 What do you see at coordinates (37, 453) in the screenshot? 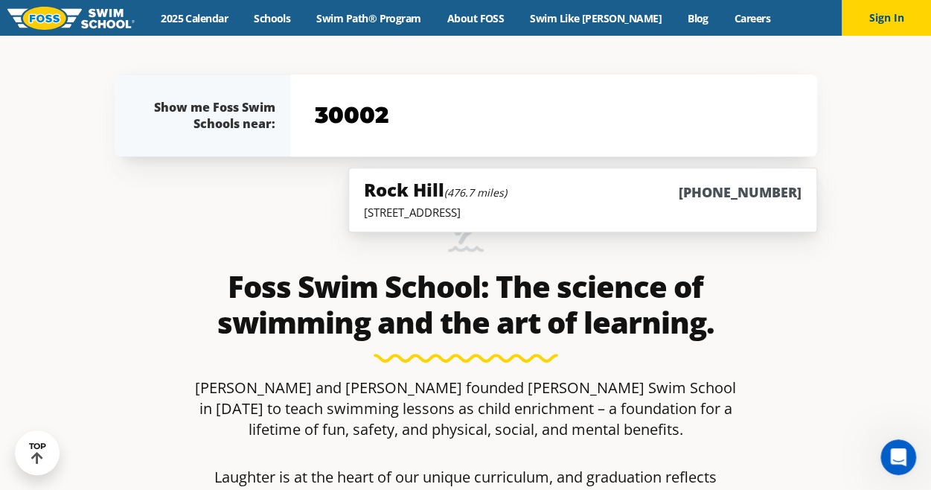
I see `div: TOP` at bounding box center [37, 453].